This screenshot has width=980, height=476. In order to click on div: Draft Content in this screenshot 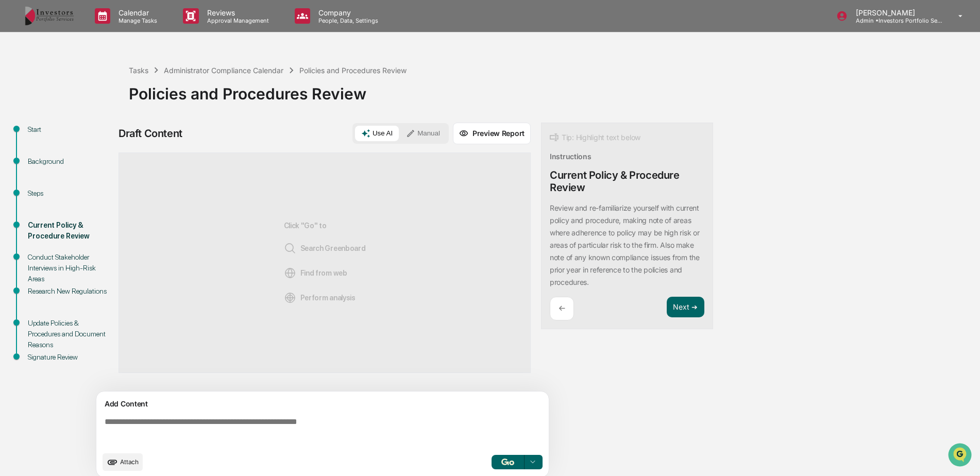, I will do `click(150, 133)`.